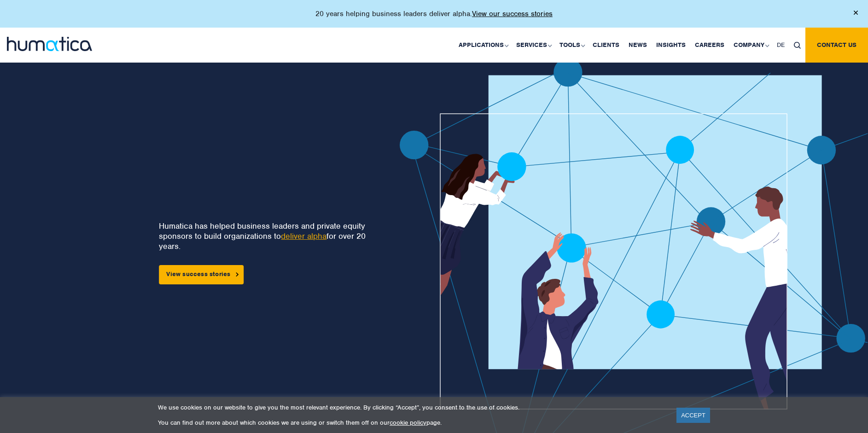 The width and height of the screenshot is (868, 433). I want to click on a: Tools, so click(571, 45).